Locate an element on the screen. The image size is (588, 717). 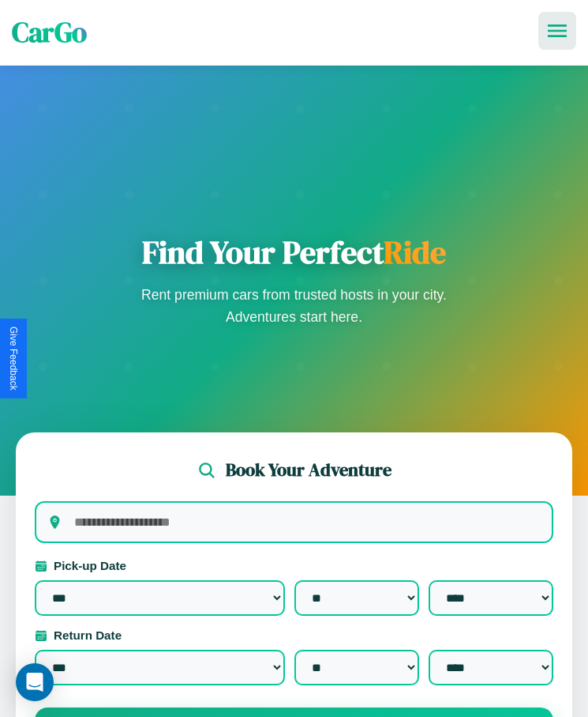
div: Give Feedback is located at coordinates (13, 358).